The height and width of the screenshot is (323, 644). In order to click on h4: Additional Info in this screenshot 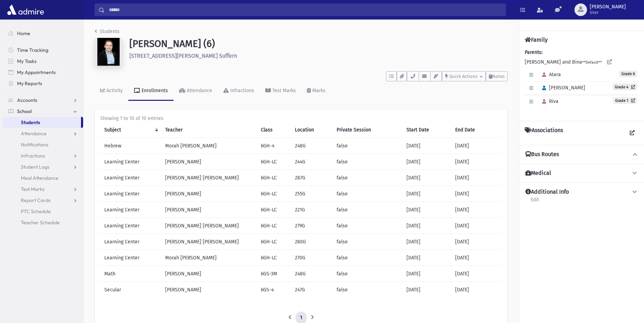, I will do `click(547, 192)`.